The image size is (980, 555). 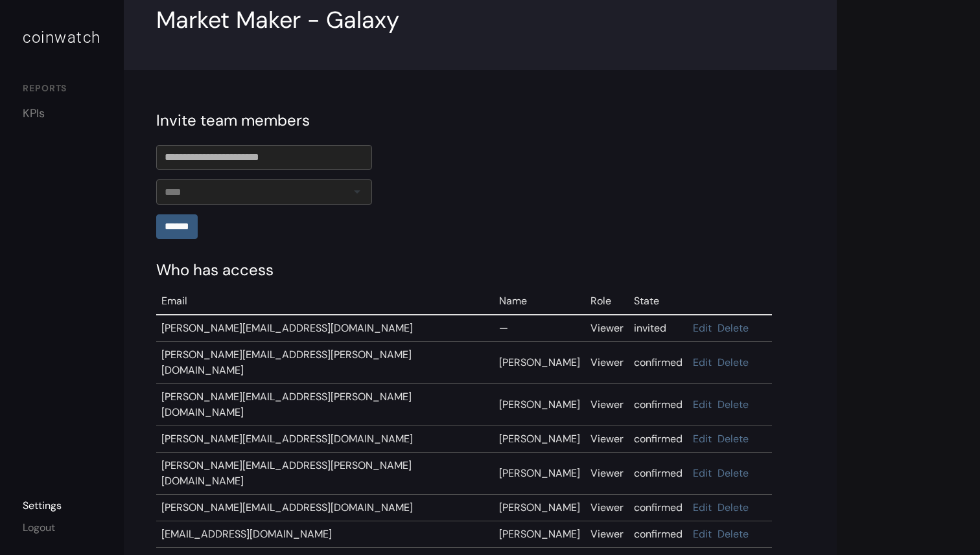 What do you see at coordinates (658, 328) in the screenshot?
I see `td: invited` at bounding box center [658, 328].